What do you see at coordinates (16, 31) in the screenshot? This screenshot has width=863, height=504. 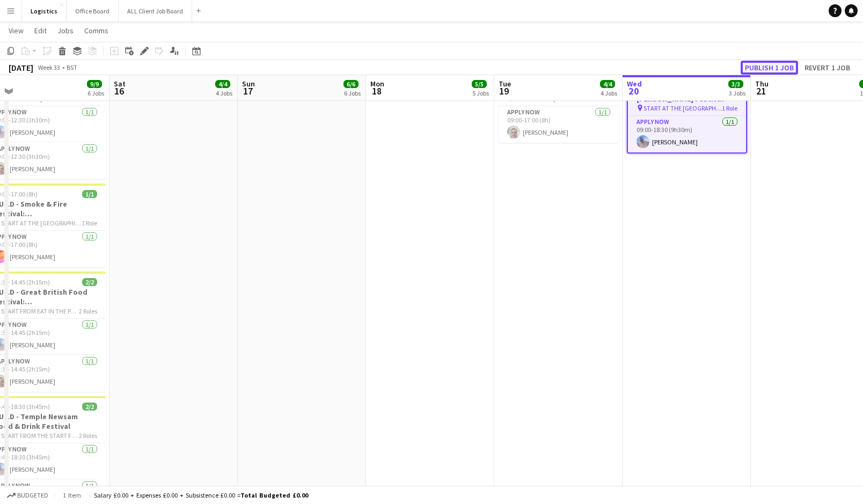 I see `a: View` at bounding box center [16, 31].